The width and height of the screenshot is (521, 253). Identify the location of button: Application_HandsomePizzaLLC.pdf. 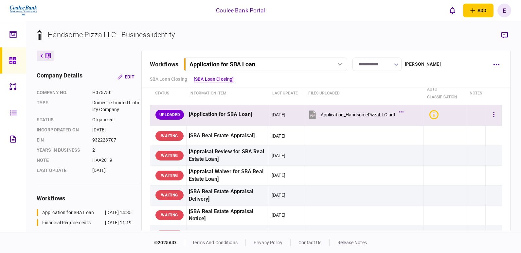
(355, 115).